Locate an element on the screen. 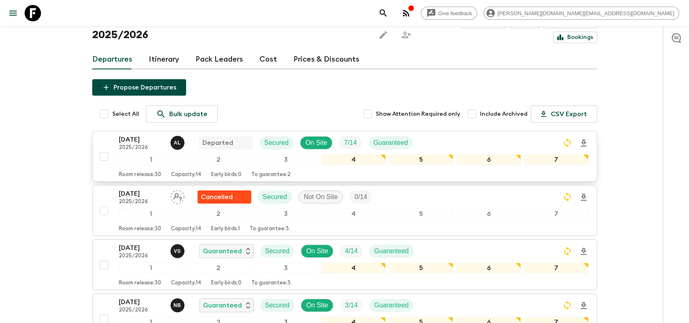 Image resolution: width=689 pixels, height=323 pixels. button: vS is located at coordinates (178, 251).